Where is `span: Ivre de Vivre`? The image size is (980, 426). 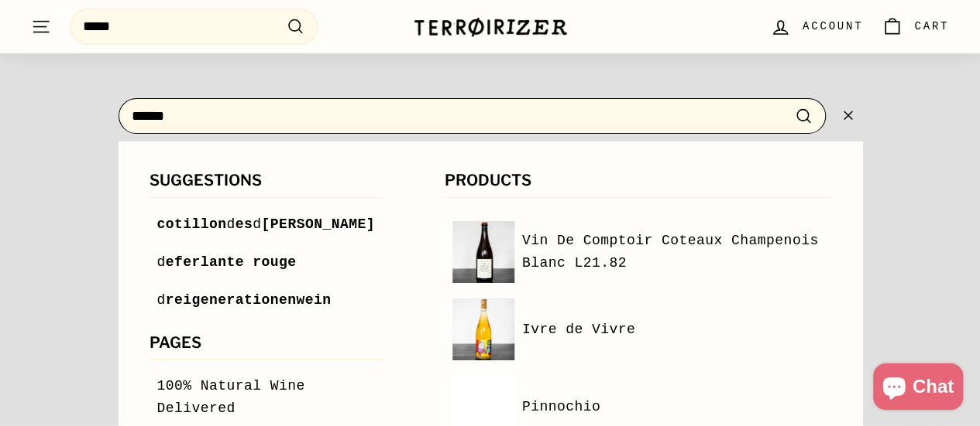
span: Ivre de Vivre is located at coordinates (579, 330).